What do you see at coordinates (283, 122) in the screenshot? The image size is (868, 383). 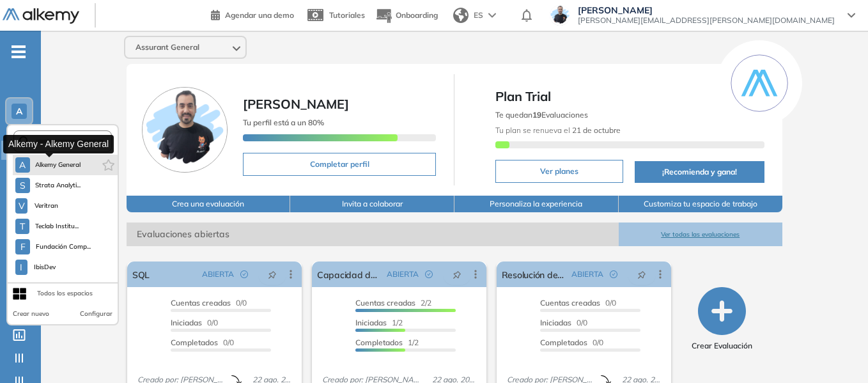 I see `span: Tu perfil está a un 80%` at bounding box center [283, 122].